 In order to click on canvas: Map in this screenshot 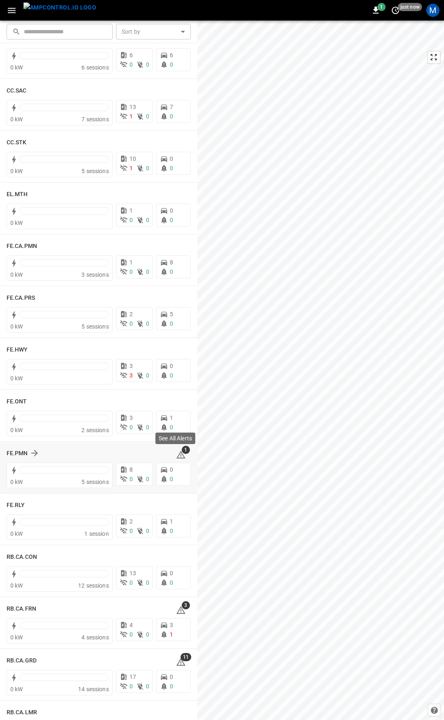, I will do `click(321, 370)`.